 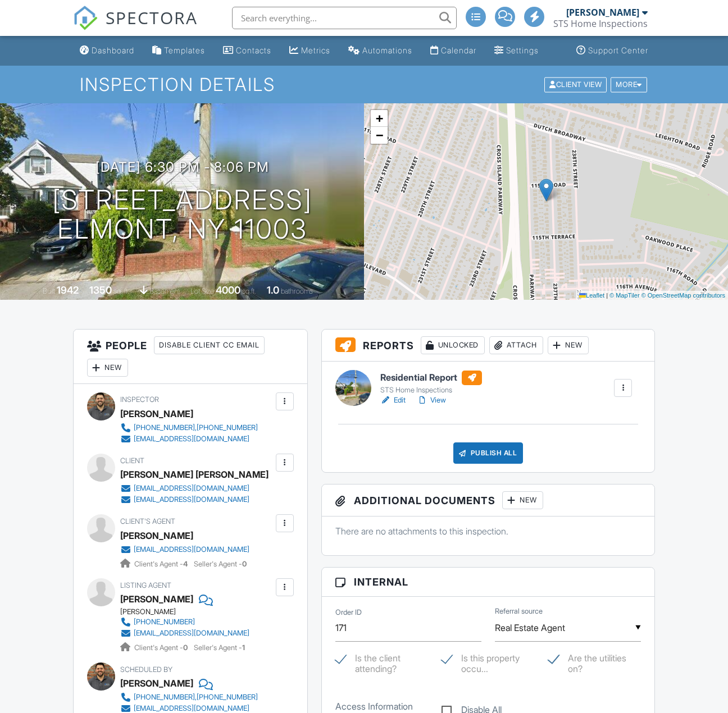 What do you see at coordinates (315, 50) in the screenshot?
I see `div: Metrics` at bounding box center [315, 50].